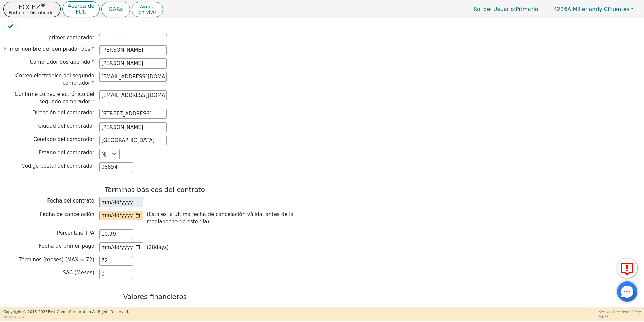 This screenshot has width=644, height=322. Describe the element at coordinates (115, 10) in the screenshot. I see `button: DARs` at that location.